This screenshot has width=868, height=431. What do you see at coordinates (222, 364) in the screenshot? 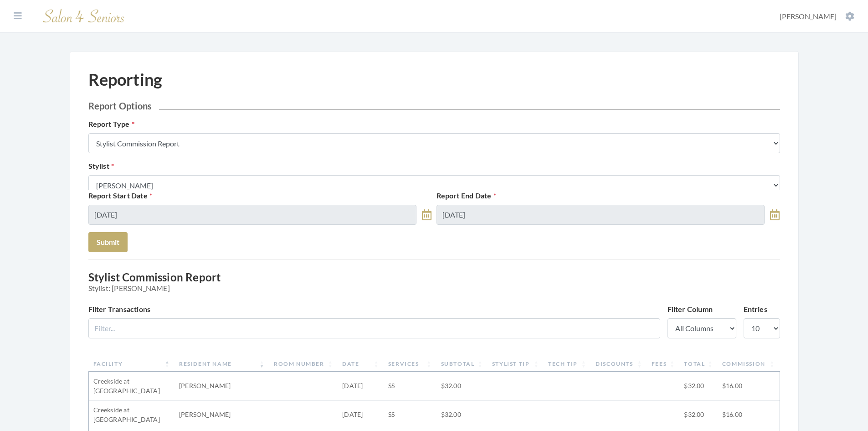
I see `th: Resident Name: activate to sort column ascending` at bounding box center [222, 364].